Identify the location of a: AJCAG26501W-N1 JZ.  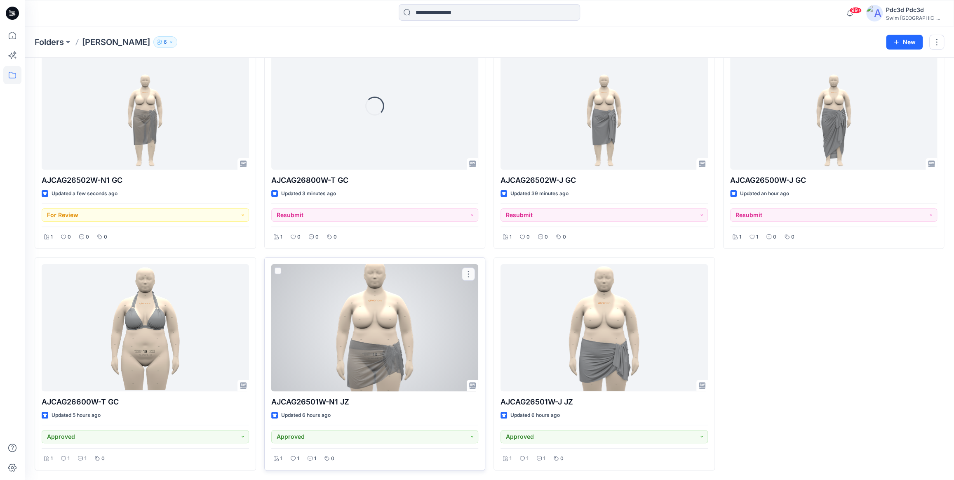
(375, 327).